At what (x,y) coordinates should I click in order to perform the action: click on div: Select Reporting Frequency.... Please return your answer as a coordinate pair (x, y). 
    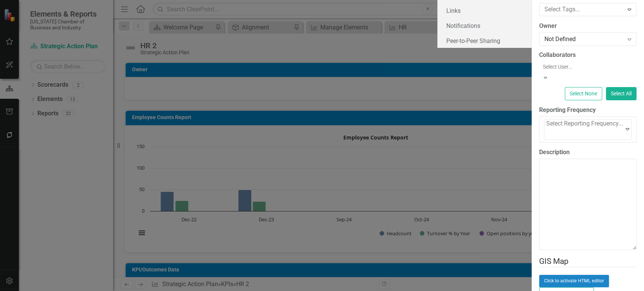
    Looking at the image, I should click on (584, 124).